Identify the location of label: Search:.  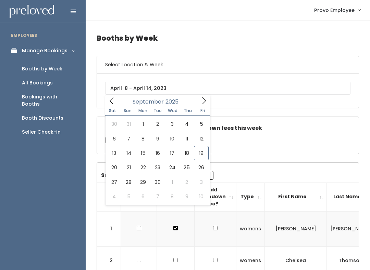
(157, 176).